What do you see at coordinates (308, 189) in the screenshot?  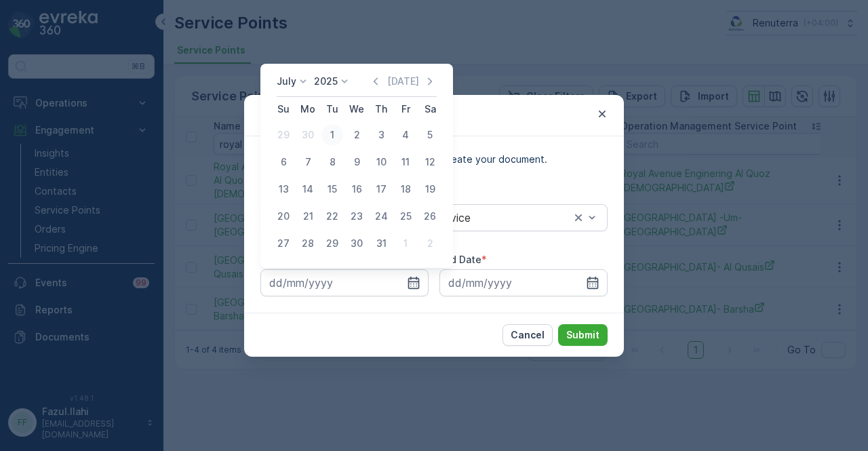 I see `div: 14` at bounding box center [308, 189].